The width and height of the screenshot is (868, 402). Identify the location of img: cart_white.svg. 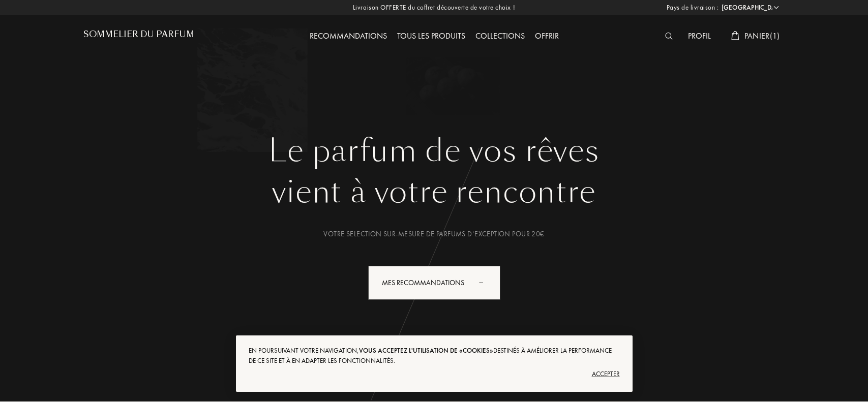
(735, 36).